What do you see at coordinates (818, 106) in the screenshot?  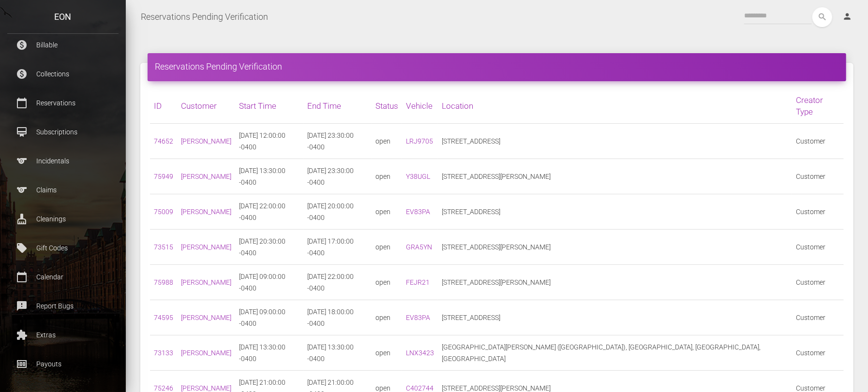 I see `th: Creator Type` at bounding box center [818, 106].